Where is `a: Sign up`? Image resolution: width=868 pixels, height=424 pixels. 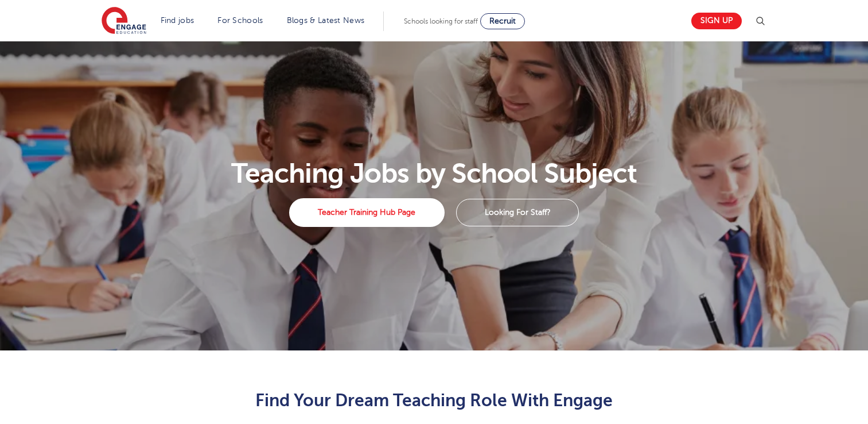 a: Sign up is located at coordinates (717, 21).